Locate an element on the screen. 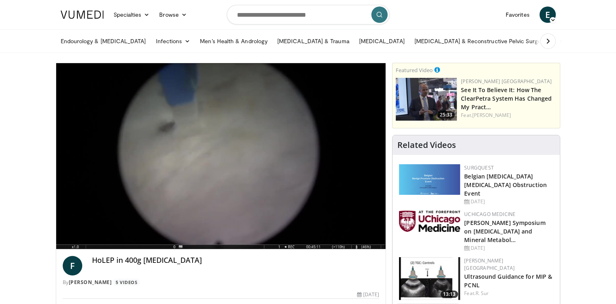 The height and width of the screenshot is (304, 616). img: ae74b246-eda0-4548-a041-8444a00e0b2d.150x105_q85_crop-smart_upscale.jpg is located at coordinates (429, 278).